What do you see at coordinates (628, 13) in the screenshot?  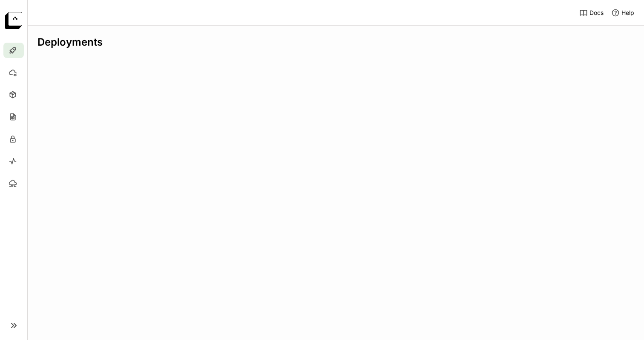 I see `span: Help` at bounding box center [628, 13].